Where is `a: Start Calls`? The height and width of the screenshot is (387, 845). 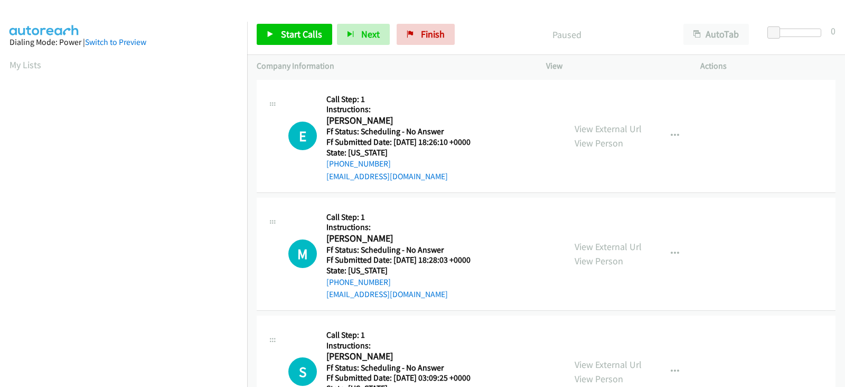
a: Start Calls is located at coordinates (294, 34).